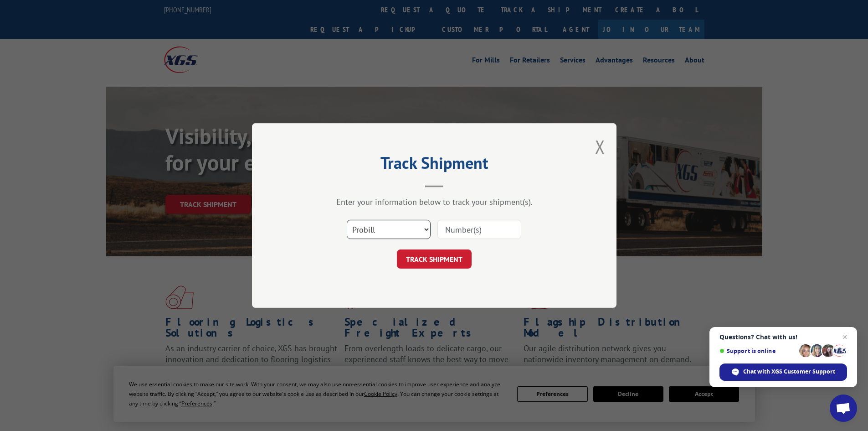  What do you see at coordinates (783, 337) in the screenshot?
I see `span: Questions? Chat with us!` at bounding box center [783, 337].